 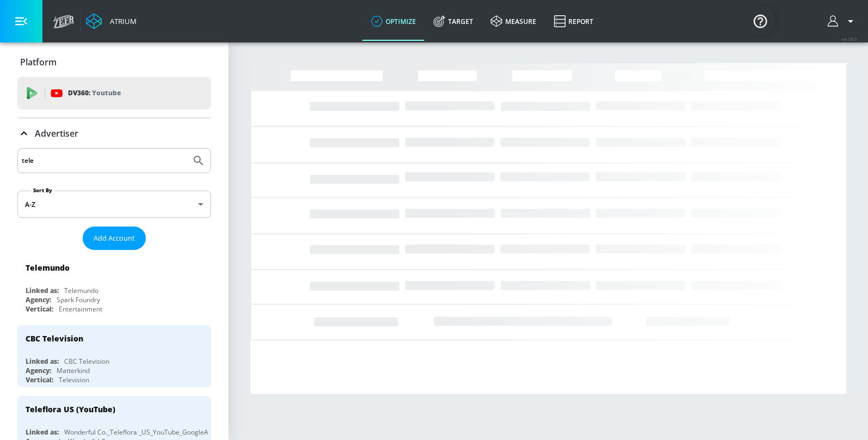 What do you see at coordinates (140, 432) in the screenshot?
I see `div: Wonderful Co._Teleflora _US_YouTube_GoogleAds` at bounding box center [140, 432].